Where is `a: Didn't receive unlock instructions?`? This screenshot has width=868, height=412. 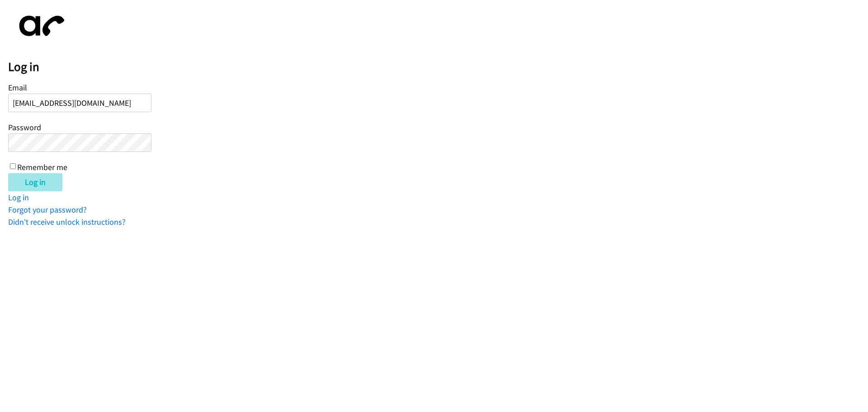
a: Didn't receive unlock instructions? is located at coordinates (67, 222).